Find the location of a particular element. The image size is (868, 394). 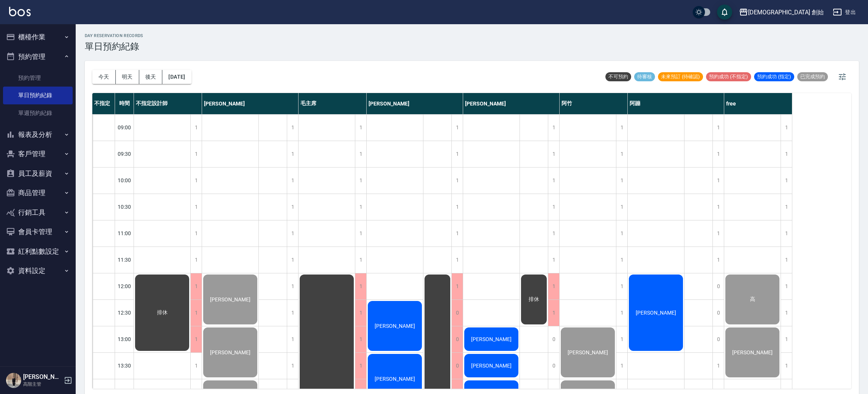

div: 時間 is located at coordinates (124, 104).